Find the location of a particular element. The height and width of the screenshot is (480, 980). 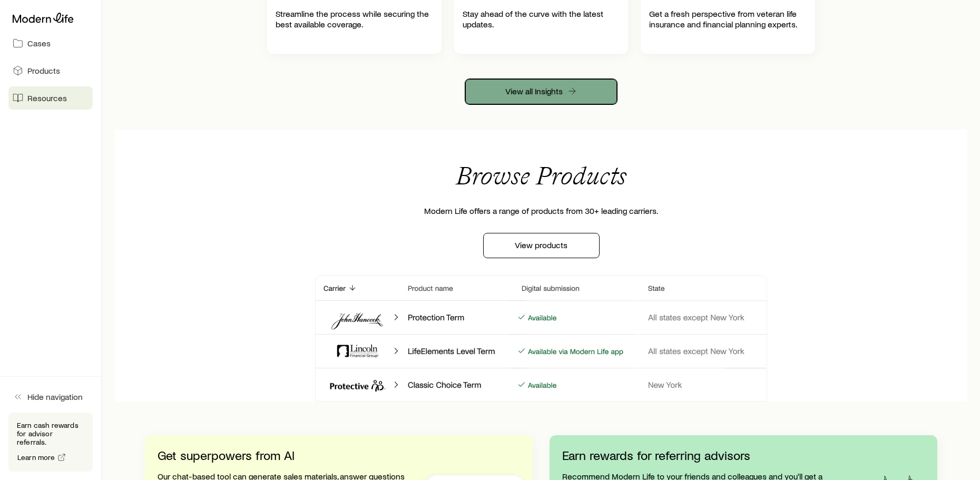

p: Streamline the process while securing the best available coverage. is located at coordinates (354, 19).